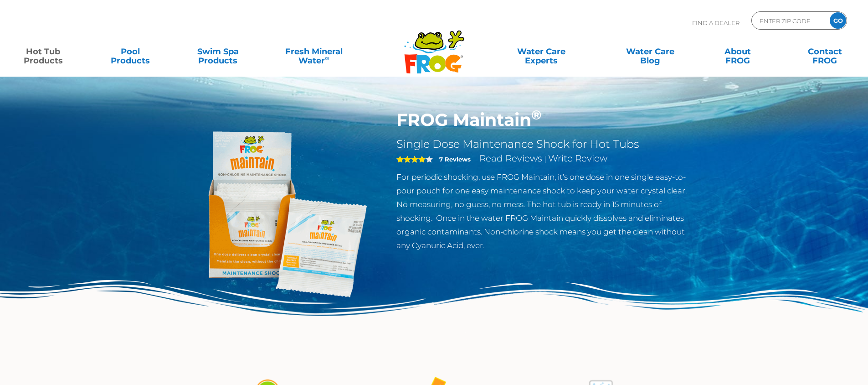 This screenshot has width=868, height=385. I want to click on strong: 7 Reviews, so click(455, 159).